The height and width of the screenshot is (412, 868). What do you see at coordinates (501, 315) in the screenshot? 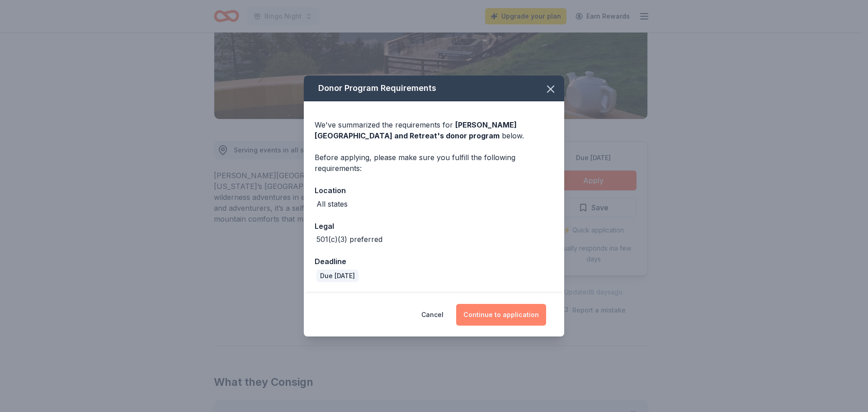
I see `button: Continue to application` at bounding box center [501, 315].